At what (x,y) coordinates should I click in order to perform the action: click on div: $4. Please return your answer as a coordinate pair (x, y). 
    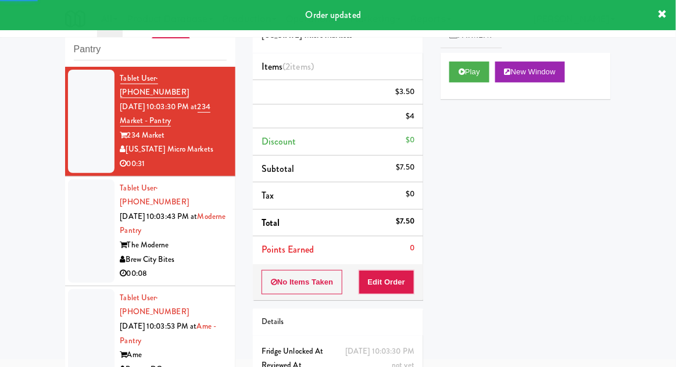
    Looking at the image, I should click on (410, 116).